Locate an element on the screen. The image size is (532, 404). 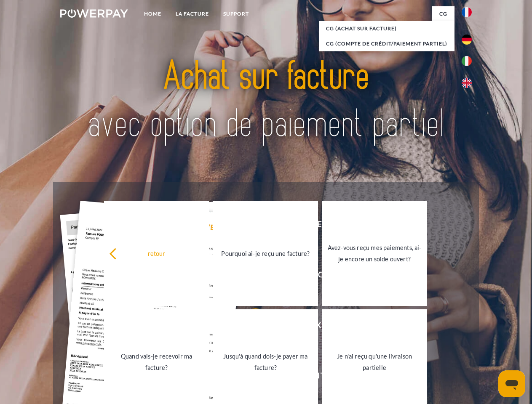
a: LA FACTURE is located at coordinates (192, 14).